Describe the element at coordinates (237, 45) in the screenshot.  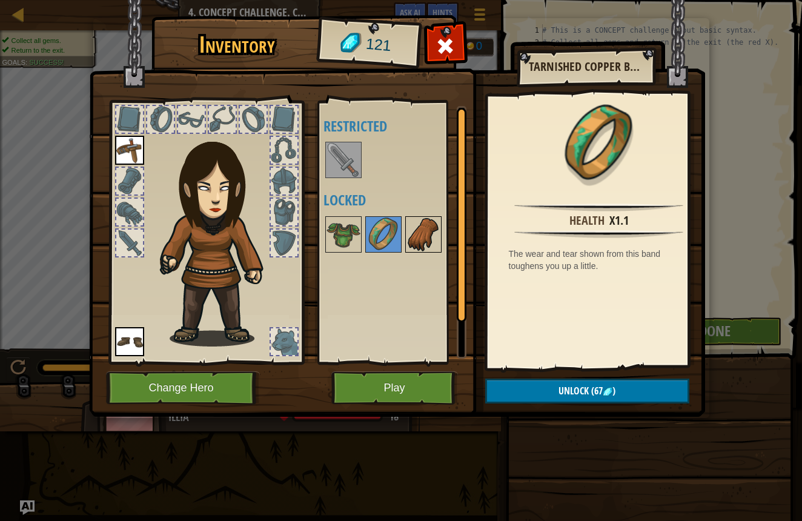
I see `h1: Inventory` at that location.